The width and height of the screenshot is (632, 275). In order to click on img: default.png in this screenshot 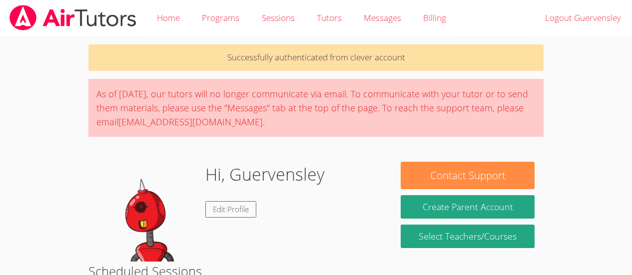, I will do `click(147, 212)`.